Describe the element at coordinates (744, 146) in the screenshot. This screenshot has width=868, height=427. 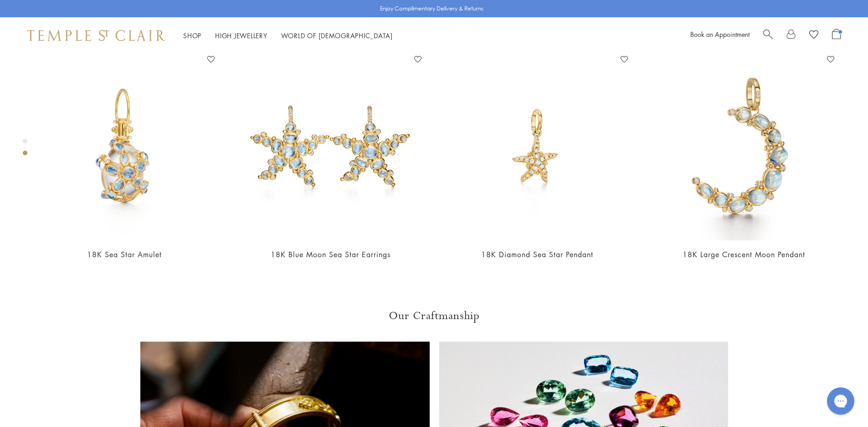
I see `a: P34840-LGLUNABM` at that location.